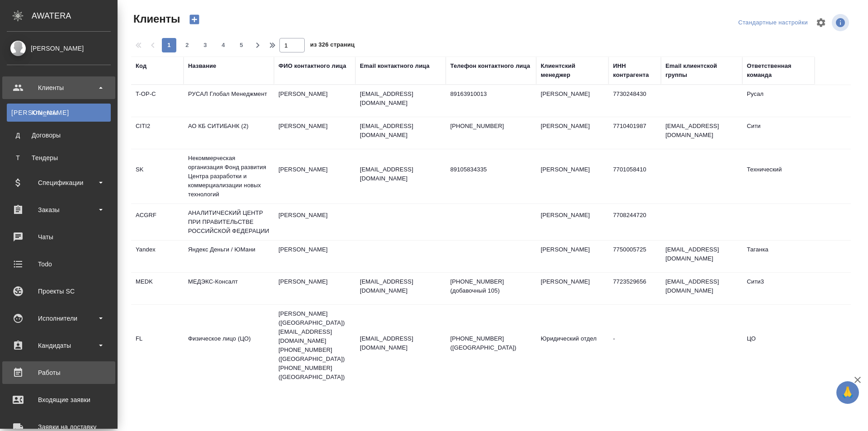 The width and height of the screenshot is (868, 431). I want to click on td: Юридический отдел, so click(572, 345).